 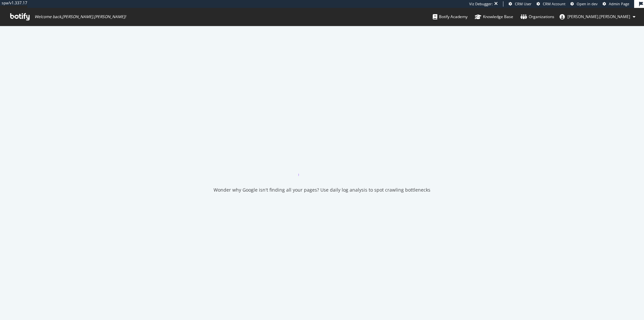 What do you see at coordinates (322, 190) in the screenshot?
I see `div: Wonder why Google isn't finding all your pages? Use daily log analysis to spot crawling bottlenecks` at bounding box center [322, 190].